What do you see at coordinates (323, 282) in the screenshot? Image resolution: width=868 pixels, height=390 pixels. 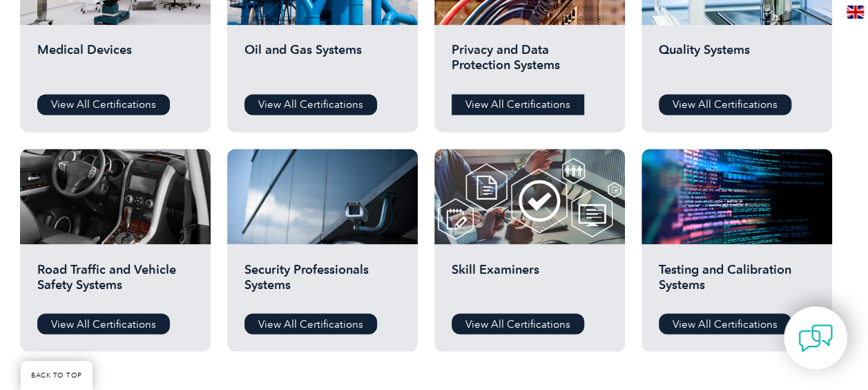 I see `h2: Security Professionals Systems` at bounding box center [323, 282].